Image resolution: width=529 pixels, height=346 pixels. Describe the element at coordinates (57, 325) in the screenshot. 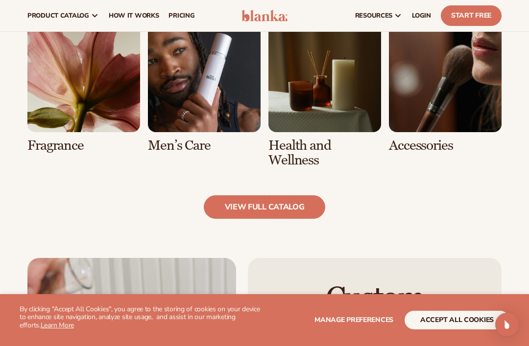

I see `a: Learn More` at that location.